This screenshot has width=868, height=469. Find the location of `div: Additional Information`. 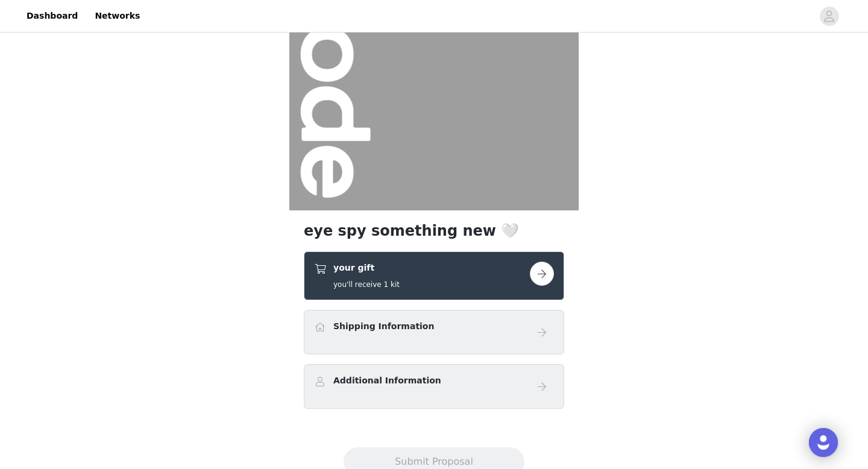

div: Additional Information is located at coordinates (434, 386).